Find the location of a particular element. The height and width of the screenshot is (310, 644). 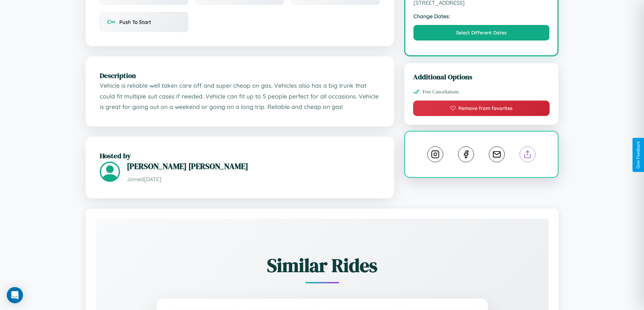

div: Give Feedback is located at coordinates (638, 155).